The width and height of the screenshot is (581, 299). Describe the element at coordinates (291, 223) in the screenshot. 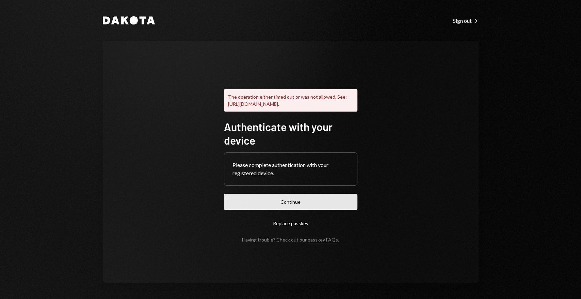

I see `button: Replace passkey` at that location.